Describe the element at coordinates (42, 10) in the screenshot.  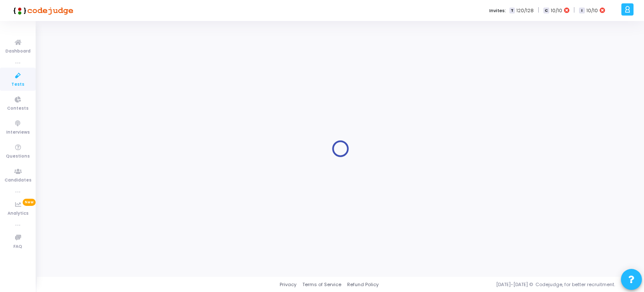
I see `img: logo` at that location.